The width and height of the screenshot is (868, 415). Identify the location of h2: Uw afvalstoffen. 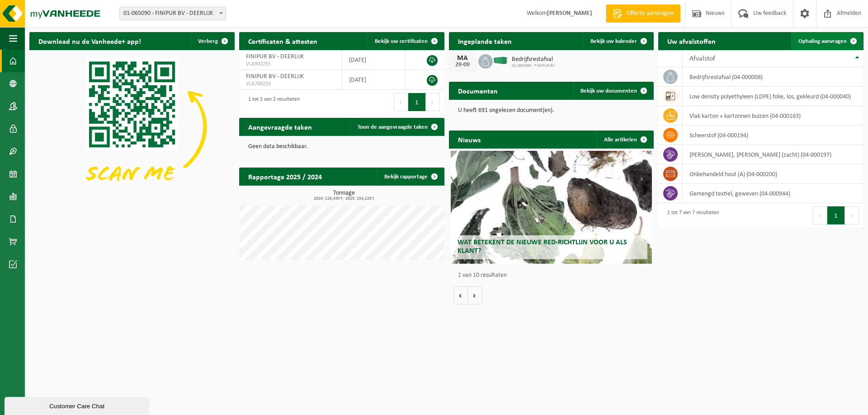
(691, 41).